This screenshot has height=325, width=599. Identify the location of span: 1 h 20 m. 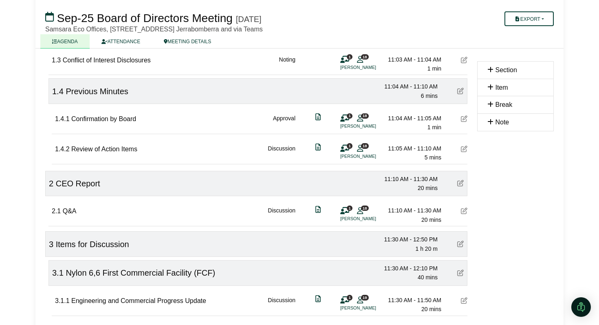
(427, 249).